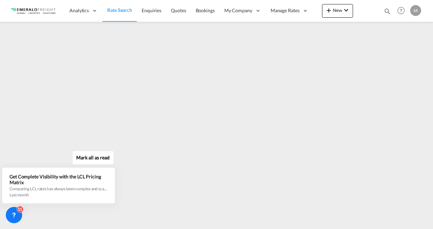 The width and height of the screenshot is (433, 229). I want to click on span: My Company, so click(238, 11).